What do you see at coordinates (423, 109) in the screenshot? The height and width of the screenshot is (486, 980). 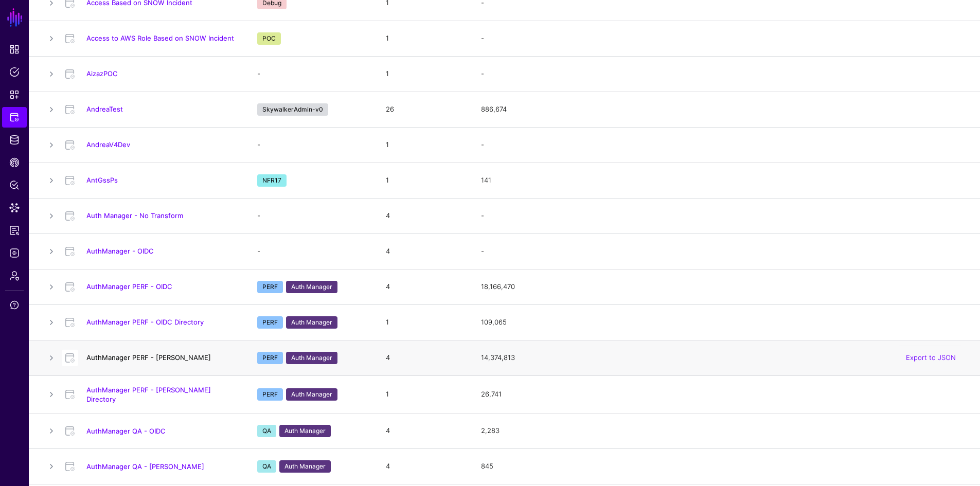 I see `td: 26` at bounding box center [423, 109].